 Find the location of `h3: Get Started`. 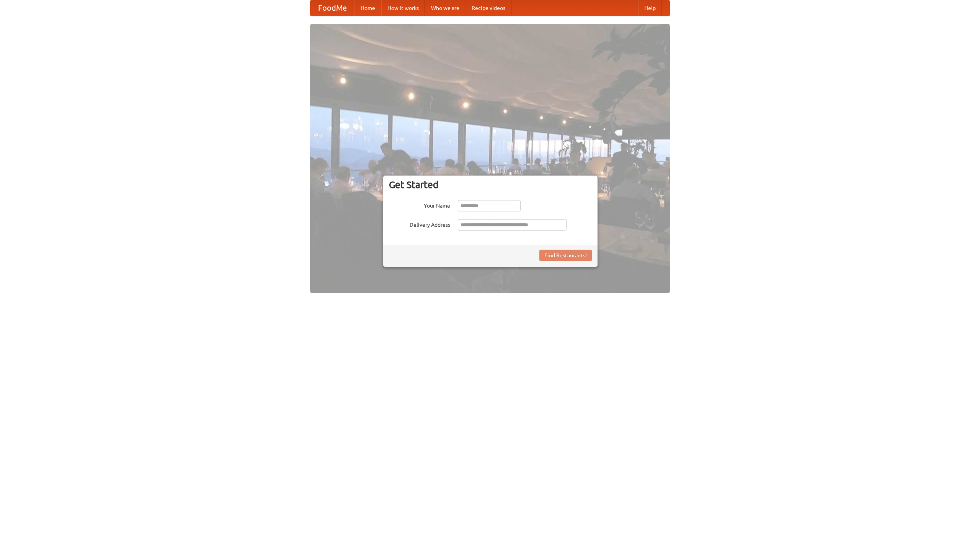

h3: Get Started is located at coordinates (490, 185).